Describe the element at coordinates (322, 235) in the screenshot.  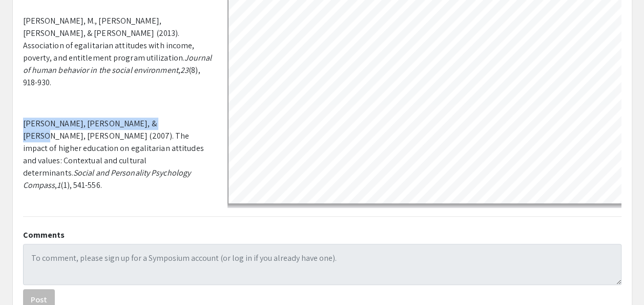
I see `h2: Comments` at that location.